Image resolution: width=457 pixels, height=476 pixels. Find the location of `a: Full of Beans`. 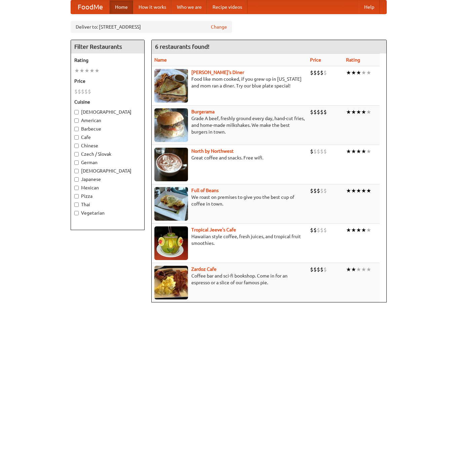

a: Full of Beans is located at coordinates (205, 190).